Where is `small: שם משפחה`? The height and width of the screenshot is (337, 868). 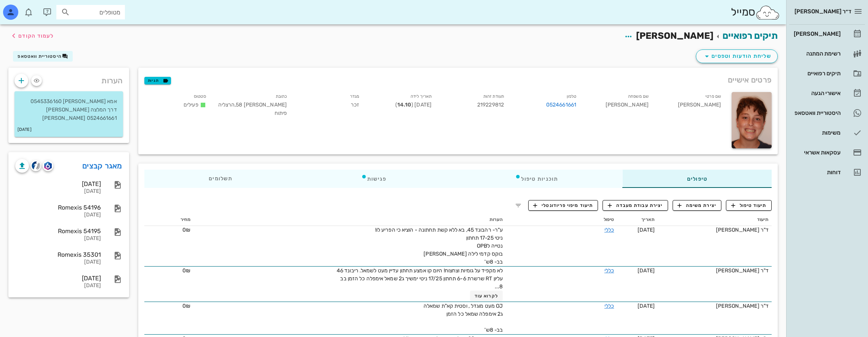
small: שם משפחה is located at coordinates (638, 97).